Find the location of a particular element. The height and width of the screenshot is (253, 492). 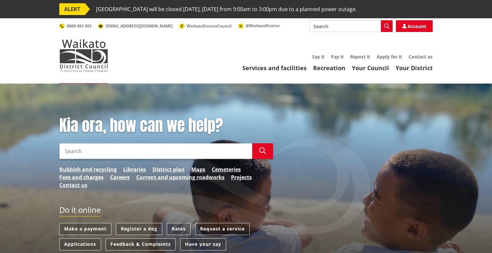

a: Fees and charges is located at coordinates (81, 177).